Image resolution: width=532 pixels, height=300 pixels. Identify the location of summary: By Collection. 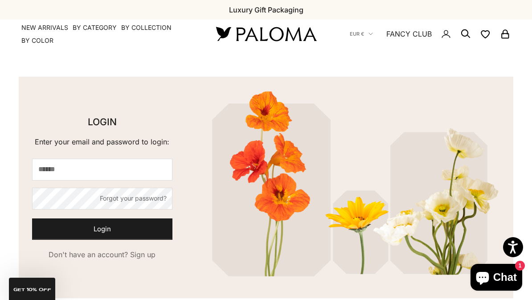
(146, 28).